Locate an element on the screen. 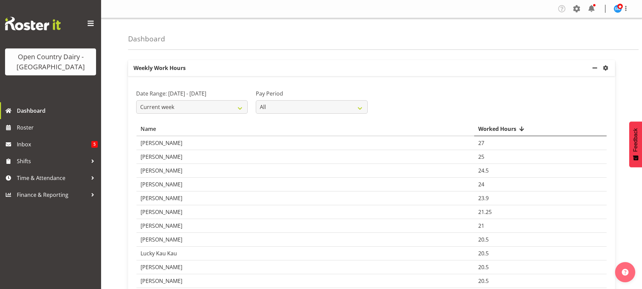 The width and height of the screenshot is (642, 289). span: Feedback is located at coordinates (635, 140).